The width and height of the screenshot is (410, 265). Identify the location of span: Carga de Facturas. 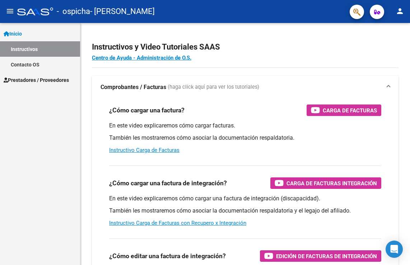
(350, 110).